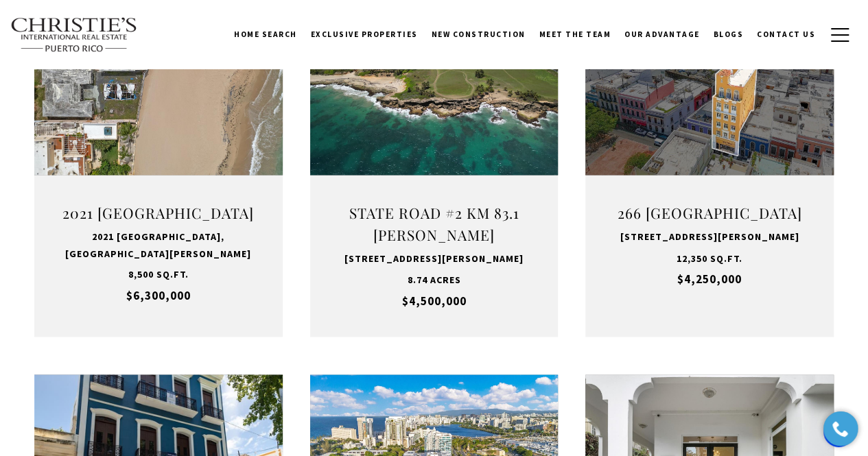 This screenshot has width=868, height=456. What do you see at coordinates (365, 35) in the screenshot?
I see `a: Exclusive Properties` at bounding box center [365, 35].